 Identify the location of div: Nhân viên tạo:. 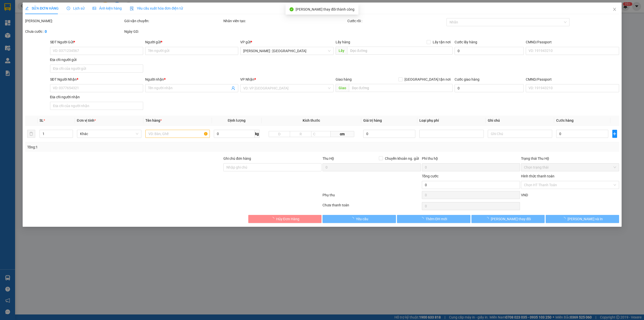
(285, 21).